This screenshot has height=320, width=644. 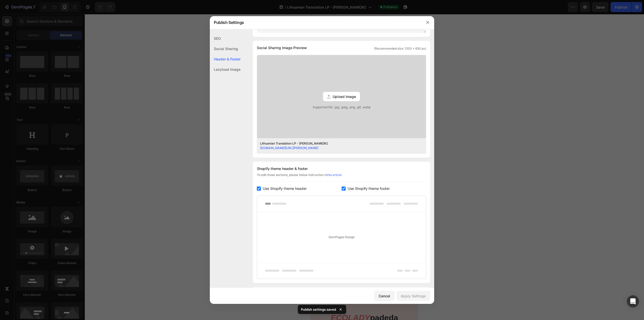 What do you see at coordinates (56, 273) in the screenshot?
I see `p: Kartu suformuluota su natūropatijos gydytoja (ND)` at bounding box center [56, 273].